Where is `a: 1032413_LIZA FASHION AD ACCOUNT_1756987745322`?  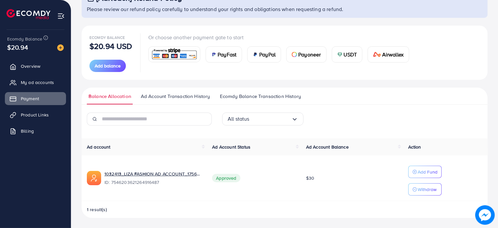
a: 1032413_LIZA FASHION AD ACCOUNT_1756987745322 is located at coordinates (153, 174).